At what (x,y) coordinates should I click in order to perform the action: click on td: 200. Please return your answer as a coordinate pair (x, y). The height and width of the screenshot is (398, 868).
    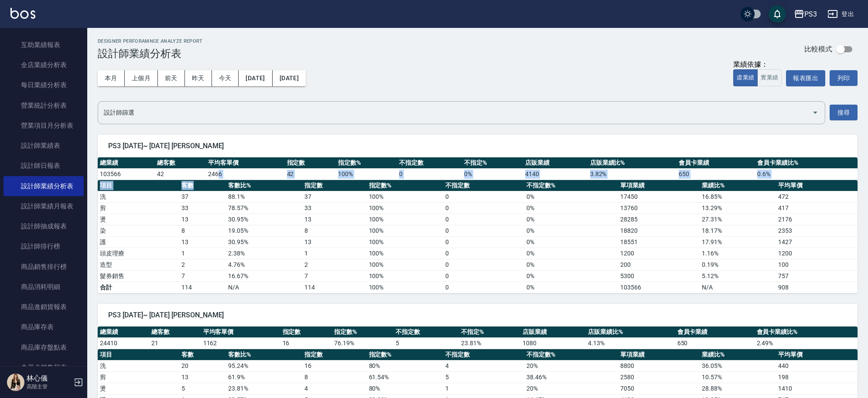
    Looking at the image, I should click on (659, 265).